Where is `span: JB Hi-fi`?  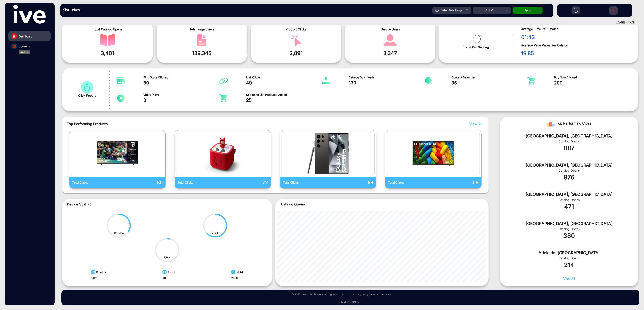
span: JB Hi-fi is located at coordinates (489, 10).